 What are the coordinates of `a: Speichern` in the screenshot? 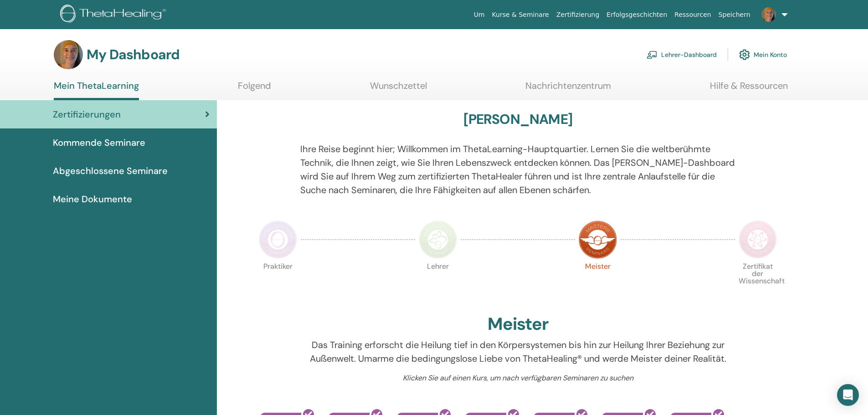 It's located at (734, 15).